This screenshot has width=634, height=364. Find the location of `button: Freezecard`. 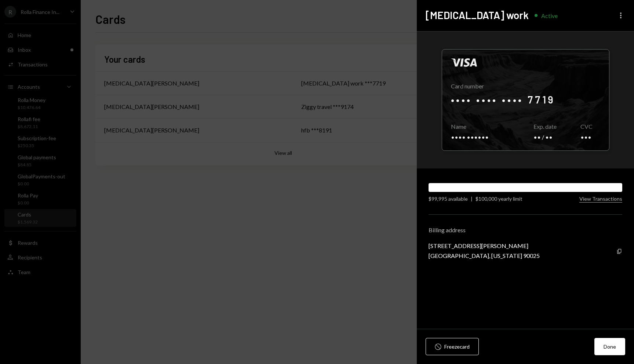

button: Freezecard is located at coordinates (452, 347).